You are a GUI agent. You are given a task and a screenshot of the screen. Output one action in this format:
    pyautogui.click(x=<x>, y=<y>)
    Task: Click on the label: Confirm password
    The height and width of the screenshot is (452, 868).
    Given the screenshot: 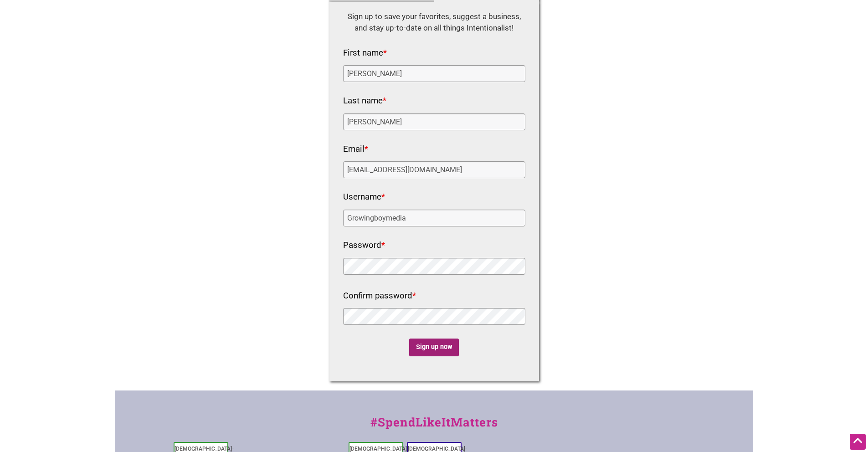 What is the action you would take?
    pyautogui.click(x=380, y=297)
    